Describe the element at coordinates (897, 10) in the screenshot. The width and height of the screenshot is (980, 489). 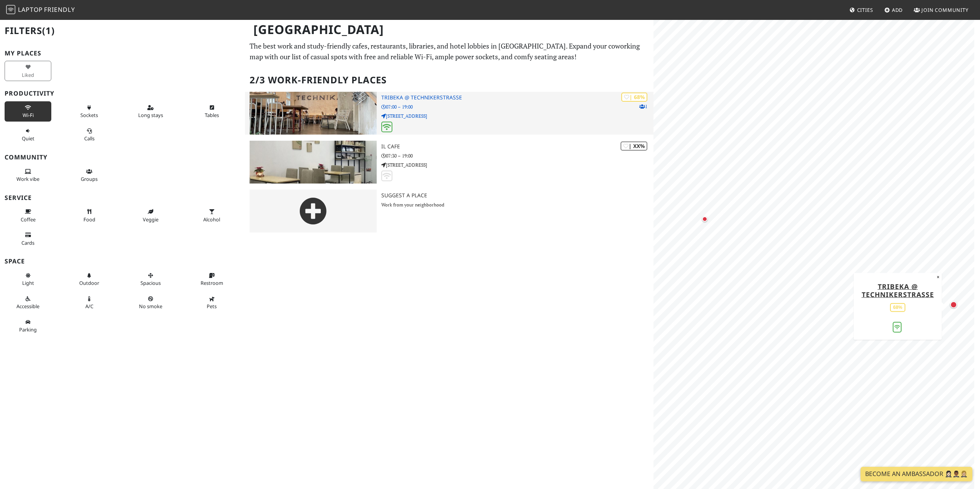
I see `span: Add` at that location.